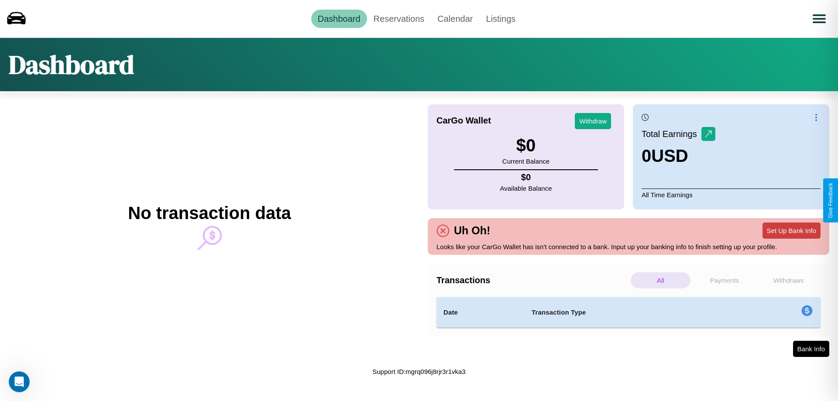  I want to click on button: Bank Info, so click(811, 349).